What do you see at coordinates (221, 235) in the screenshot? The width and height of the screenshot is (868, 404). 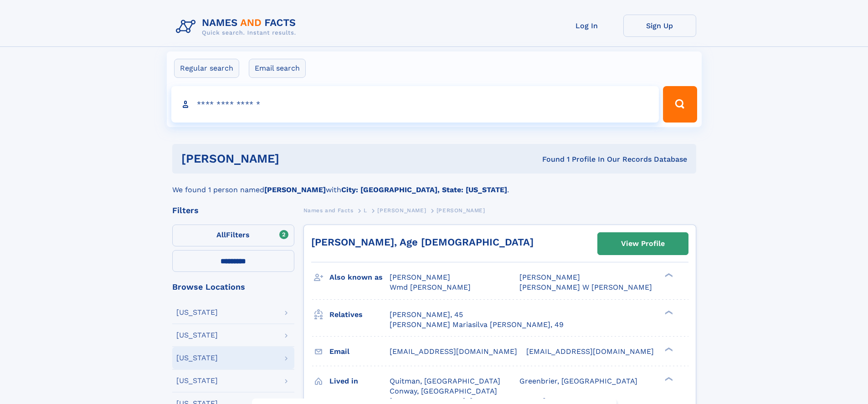 I see `span: All` at bounding box center [221, 235].